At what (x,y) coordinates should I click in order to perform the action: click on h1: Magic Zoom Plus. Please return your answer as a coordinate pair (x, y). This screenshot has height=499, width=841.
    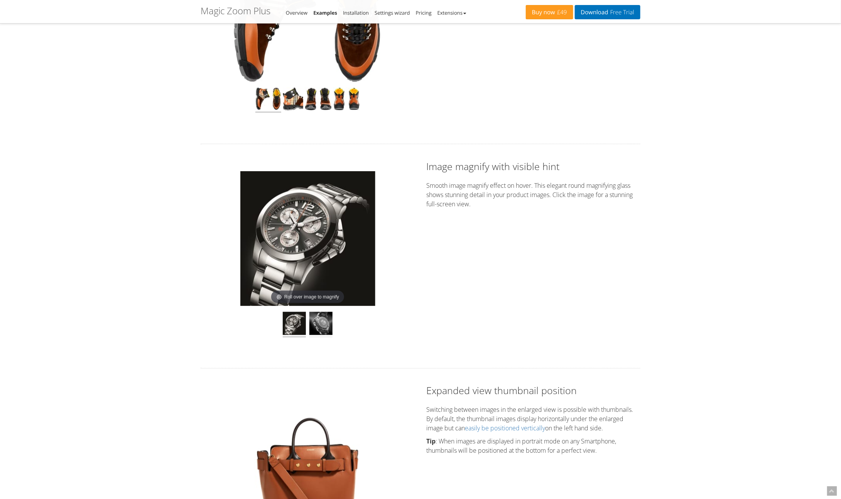
    Looking at the image, I should click on (235, 11).